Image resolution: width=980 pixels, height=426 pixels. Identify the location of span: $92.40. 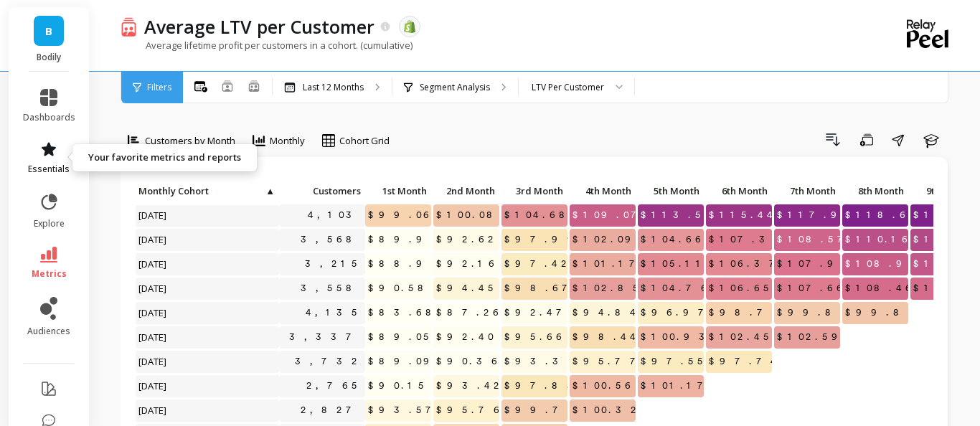
(466, 337).